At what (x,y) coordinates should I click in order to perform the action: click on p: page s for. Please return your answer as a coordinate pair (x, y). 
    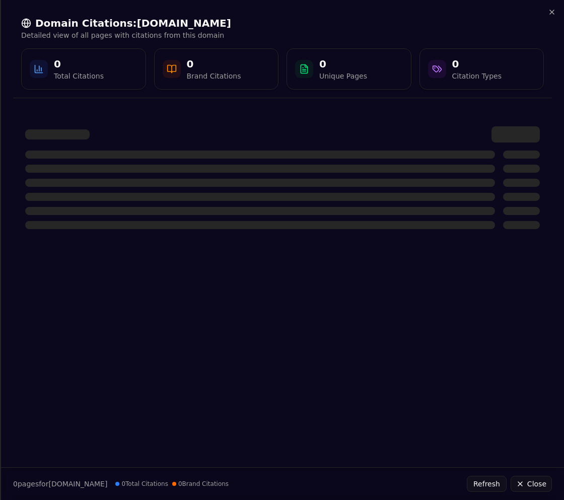
    Looking at the image, I should click on (60, 484).